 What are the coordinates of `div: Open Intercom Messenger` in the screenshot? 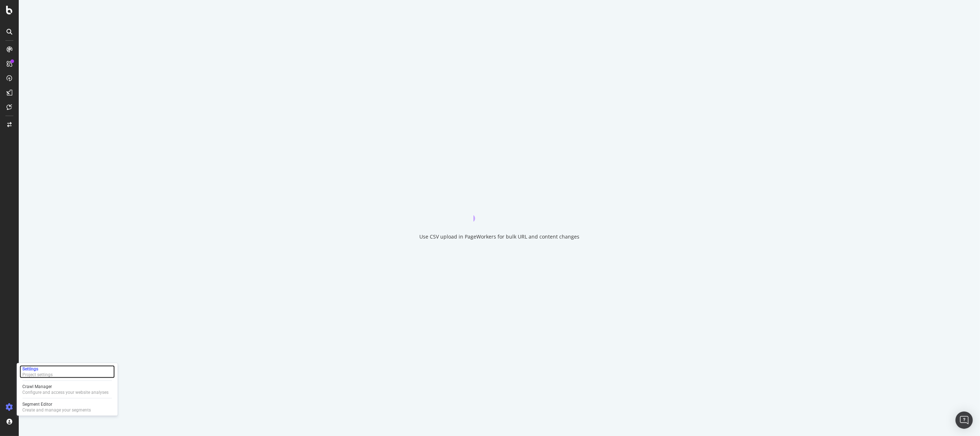 It's located at (964, 421).